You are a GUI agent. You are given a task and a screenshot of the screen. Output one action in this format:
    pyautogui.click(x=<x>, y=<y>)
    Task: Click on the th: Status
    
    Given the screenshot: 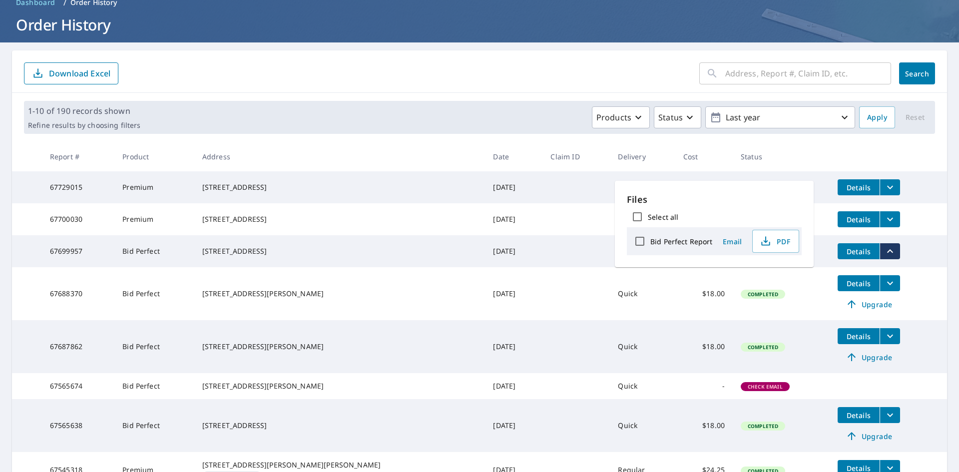 What is the action you would take?
    pyautogui.click(x=781, y=156)
    